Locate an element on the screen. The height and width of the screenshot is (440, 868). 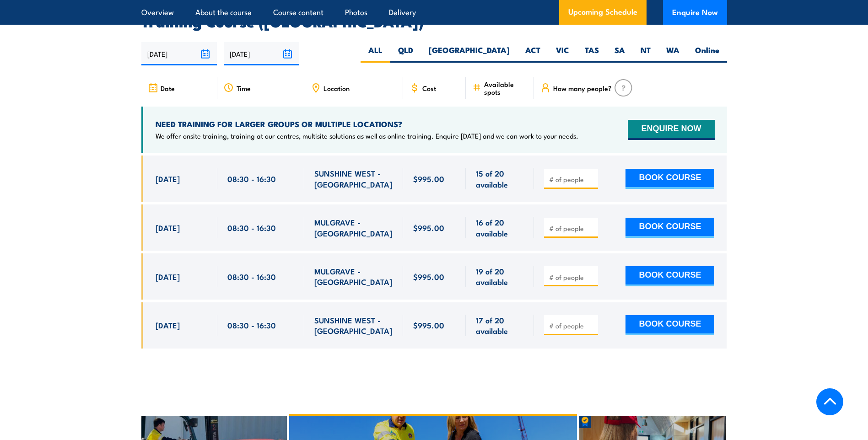
label: ALL is located at coordinates (376, 53).